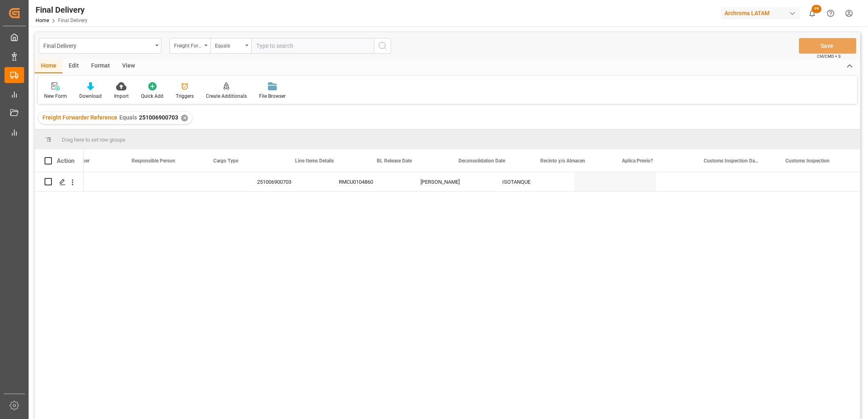 The image size is (868, 419). Describe the element at coordinates (59, 182) in the screenshot. I see `div: Press SPACE to select this row.` at that location.